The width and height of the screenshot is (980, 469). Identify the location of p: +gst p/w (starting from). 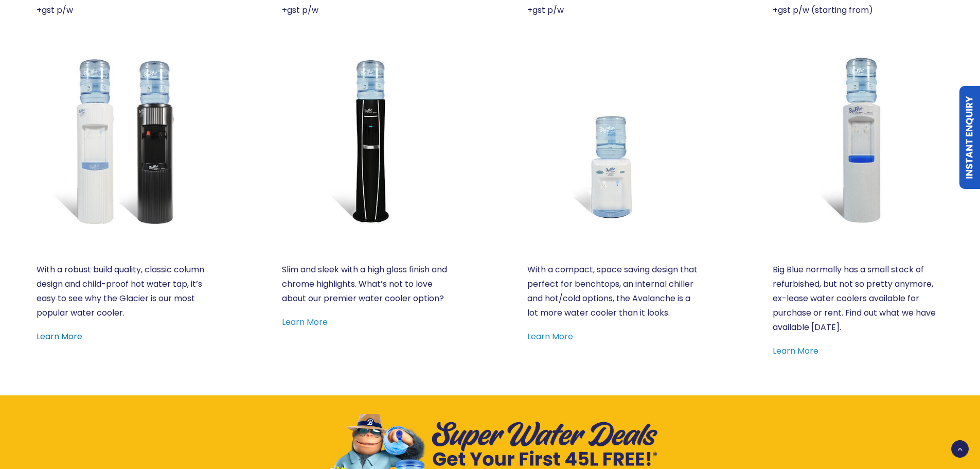
(858, 11).